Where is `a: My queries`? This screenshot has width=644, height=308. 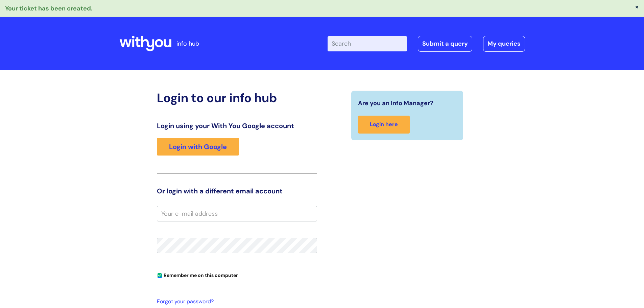
a: My queries is located at coordinates (504, 43).